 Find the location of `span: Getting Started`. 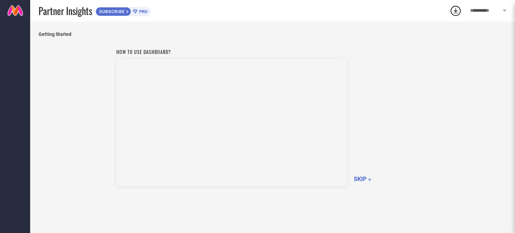

span: Getting Started is located at coordinates (273, 34).